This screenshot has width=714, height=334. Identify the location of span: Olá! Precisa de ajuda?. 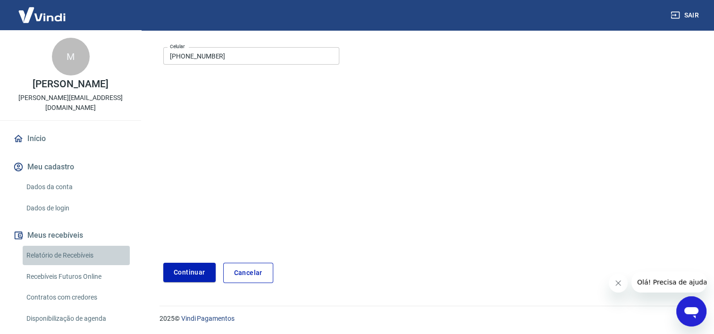
(43, 10).